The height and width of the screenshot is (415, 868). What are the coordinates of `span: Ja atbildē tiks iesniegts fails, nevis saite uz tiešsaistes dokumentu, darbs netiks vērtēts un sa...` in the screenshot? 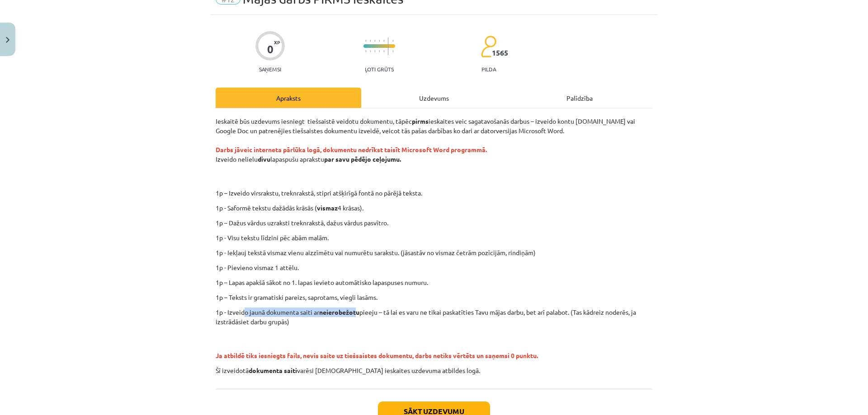 It's located at (377, 356).